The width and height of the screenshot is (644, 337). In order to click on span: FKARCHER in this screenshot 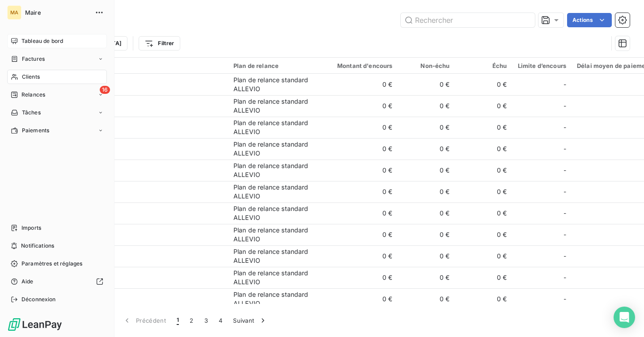, I will do `click(142, 153)`.